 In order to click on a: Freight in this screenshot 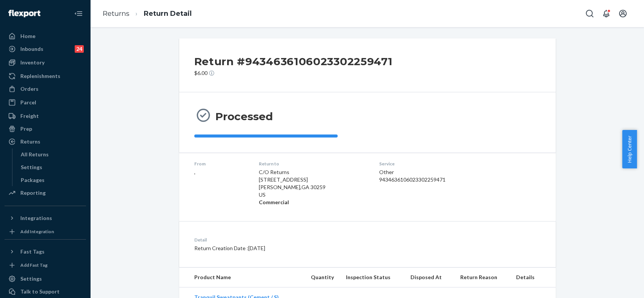, I will do `click(45, 116)`.